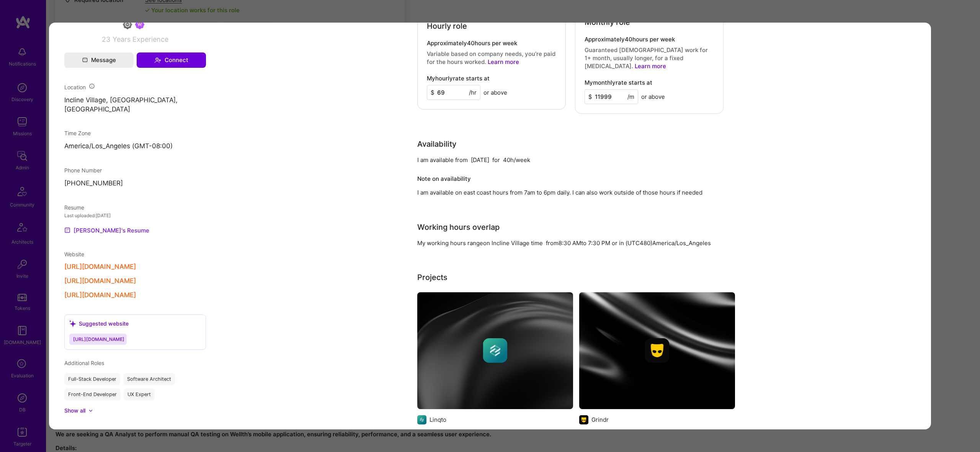  I want to click on span: from in (UTC 480 ) America/Los_Angeles, so click(628, 243).